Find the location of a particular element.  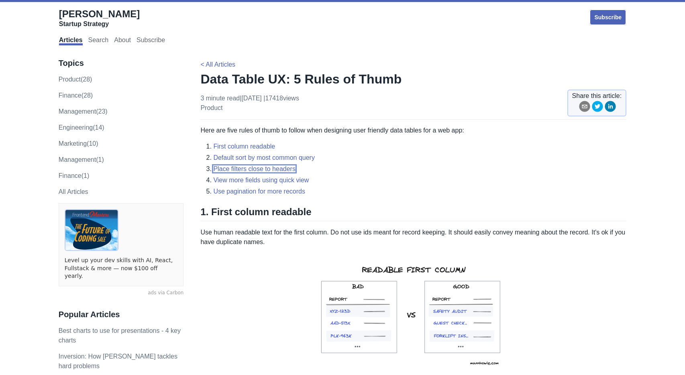

p: Use human readable text for the first column. Do not use ids meant for record keeping. It should ... is located at coordinates (413, 237).